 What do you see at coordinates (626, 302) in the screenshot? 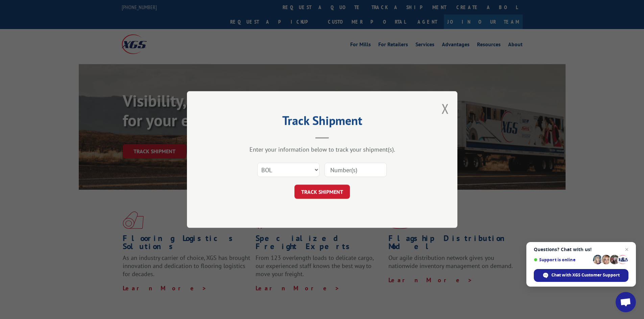
I see `a: Open chat` at bounding box center [626, 302].